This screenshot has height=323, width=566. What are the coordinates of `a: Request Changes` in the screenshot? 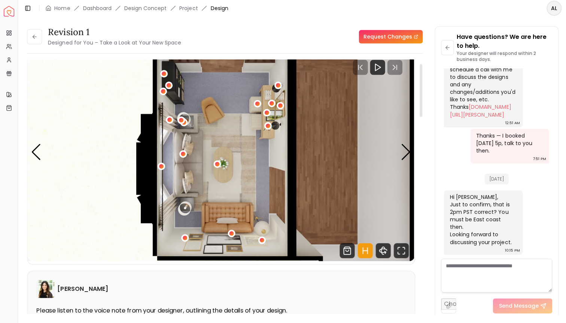 It's located at (389, 37).